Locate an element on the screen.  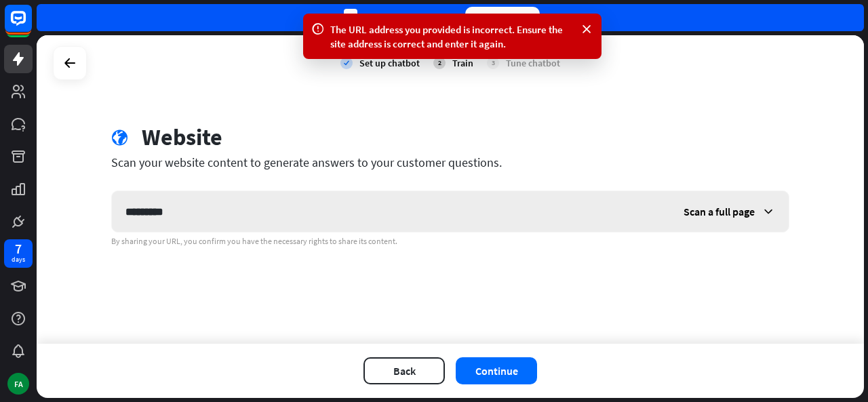
div: Upgrade now is located at coordinates (502, 18).